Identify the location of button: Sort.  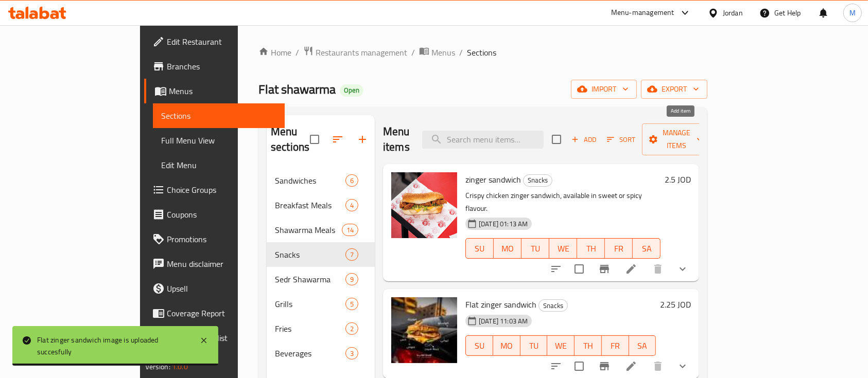
(621, 140).